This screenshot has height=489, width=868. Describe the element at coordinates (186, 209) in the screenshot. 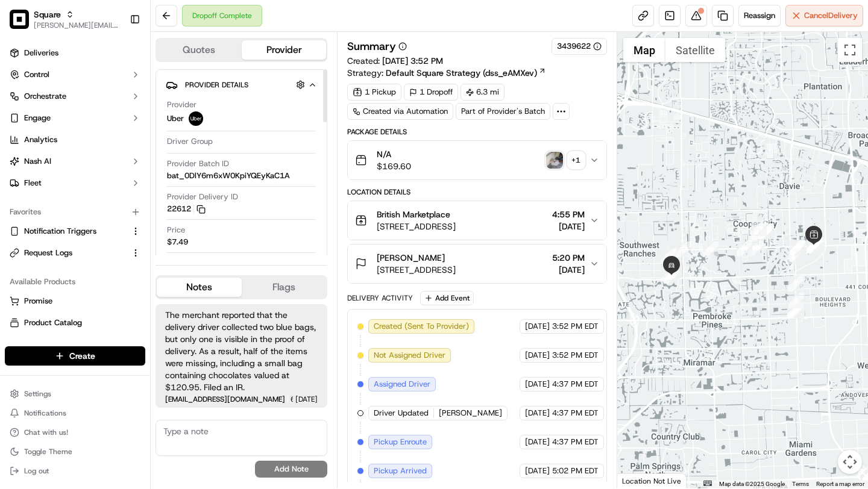

I see `button: 22612` at that location.